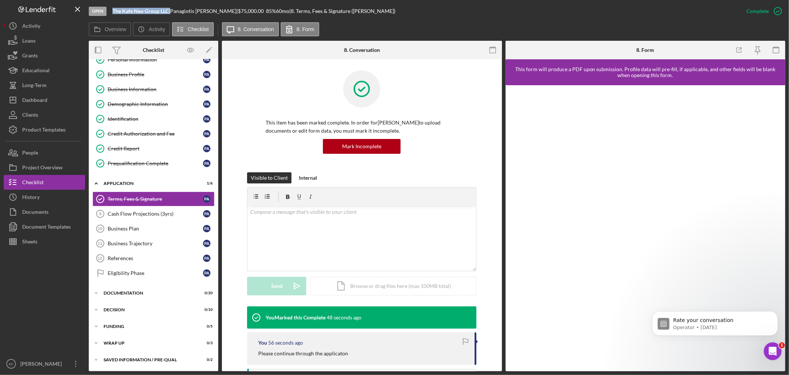  What do you see at coordinates (154, 104) in the screenshot?
I see `a: Demographic InformationPA` at bounding box center [154, 104].